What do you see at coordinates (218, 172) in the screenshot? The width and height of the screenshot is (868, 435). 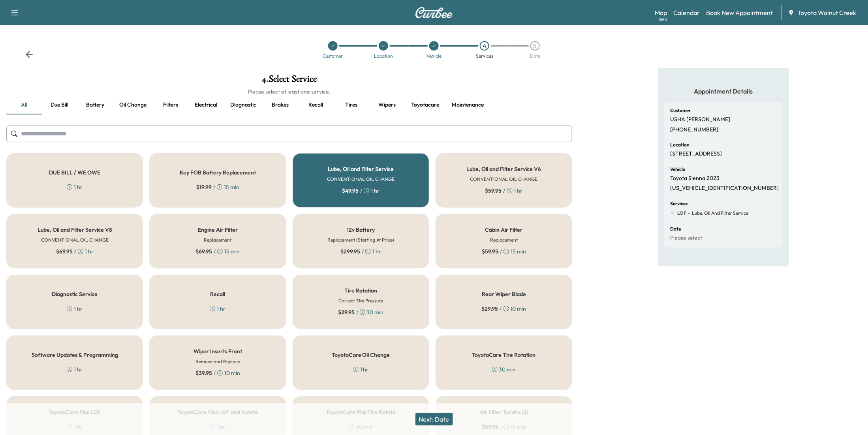 I see `h5: Key FOB Battery Replacement` at bounding box center [218, 172].